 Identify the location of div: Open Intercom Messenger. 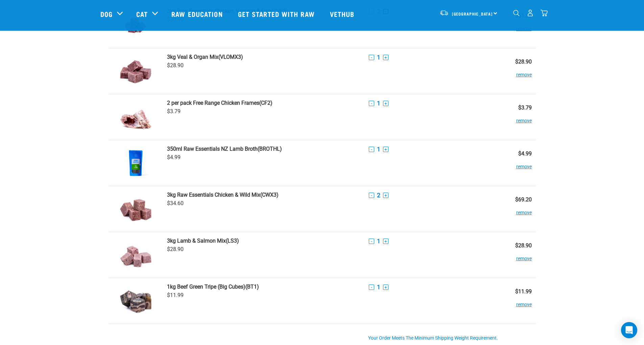
(629, 330).